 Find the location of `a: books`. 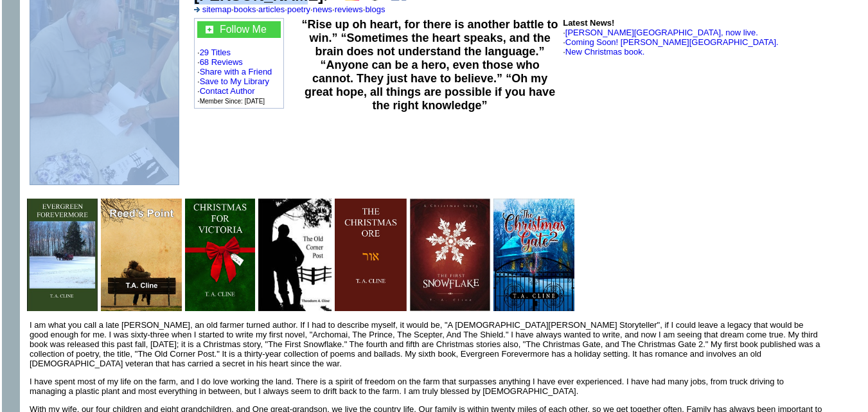

a: books is located at coordinates (244, 9).